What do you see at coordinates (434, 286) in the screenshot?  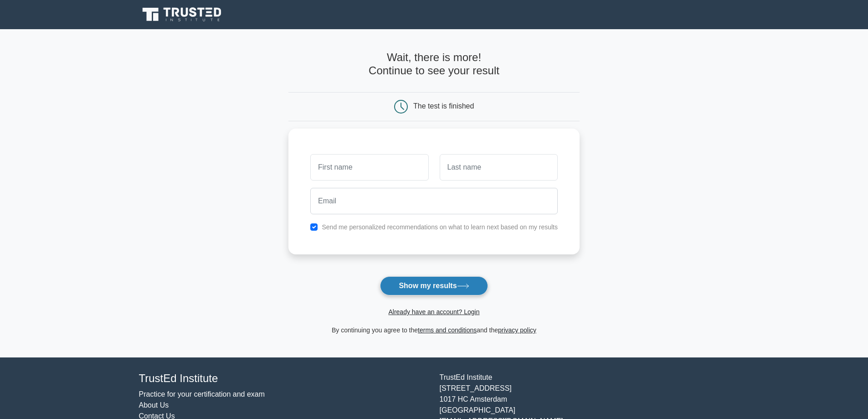 I see `button: Show my results` at bounding box center [434, 286].